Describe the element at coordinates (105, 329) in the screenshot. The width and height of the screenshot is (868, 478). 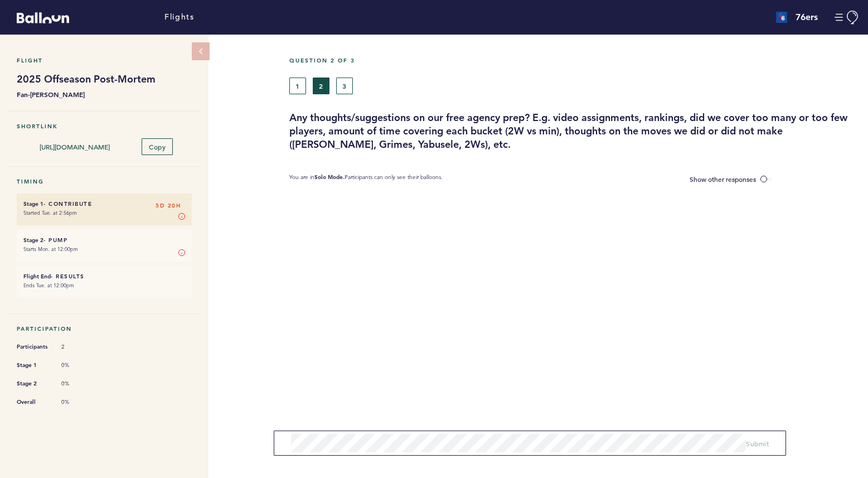
I see `h5: Participation` at that location.